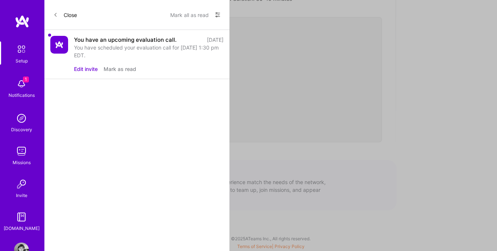 The height and width of the screenshot is (251, 497). I want to click on button: Close, so click(65, 15).